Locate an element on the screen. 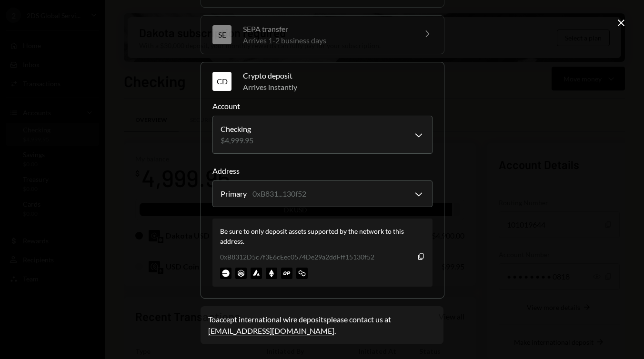  img: base-mainnet is located at coordinates (226, 273).